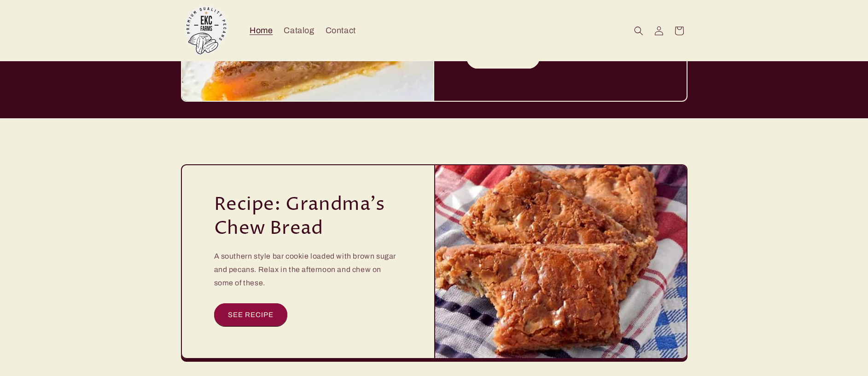  Describe the element at coordinates (299, 30) in the screenshot. I see `span: Catalog` at that location.